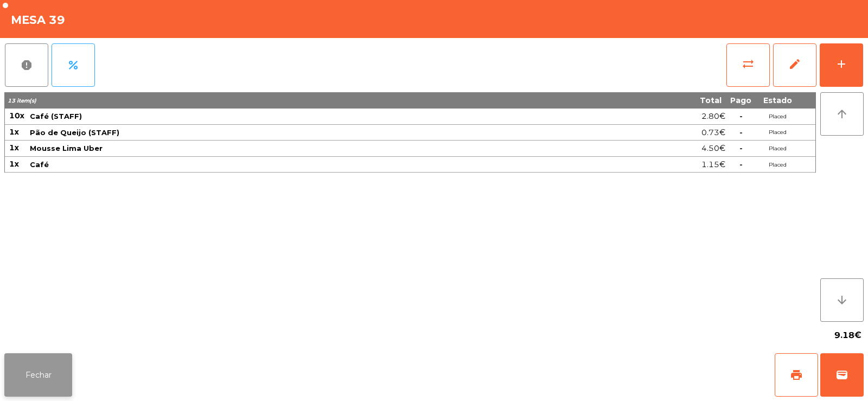 This screenshot has height=401, width=868. Describe the element at coordinates (796, 375) in the screenshot. I see `button: print` at that location.